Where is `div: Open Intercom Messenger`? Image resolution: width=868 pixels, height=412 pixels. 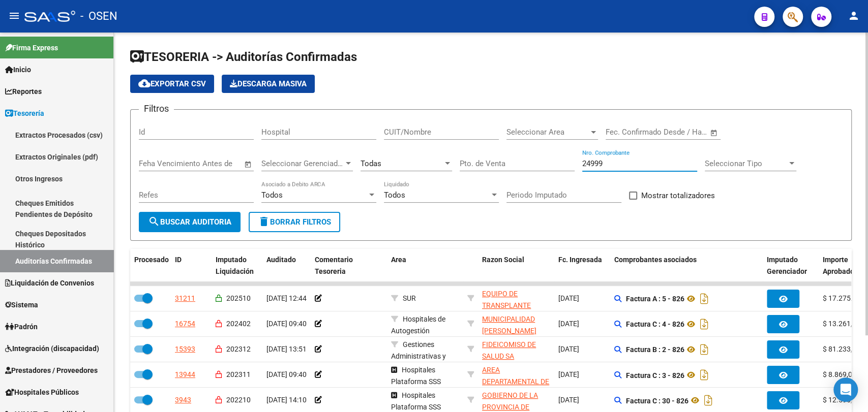 div: Open Intercom Messenger is located at coordinates (845, 389).